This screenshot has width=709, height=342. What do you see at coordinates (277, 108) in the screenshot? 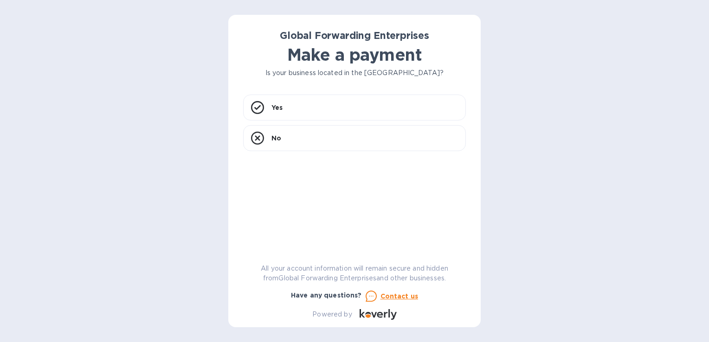
I see `p: Yes` at bounding box center [277, 108].